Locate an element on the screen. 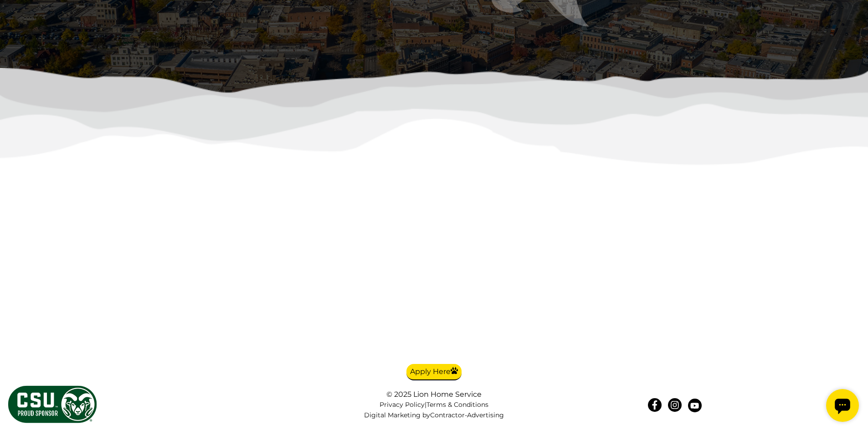 Image resolution: width=868 pixels, height=431 pixels. div: Open chat widget is located at coordinates (20, 20).